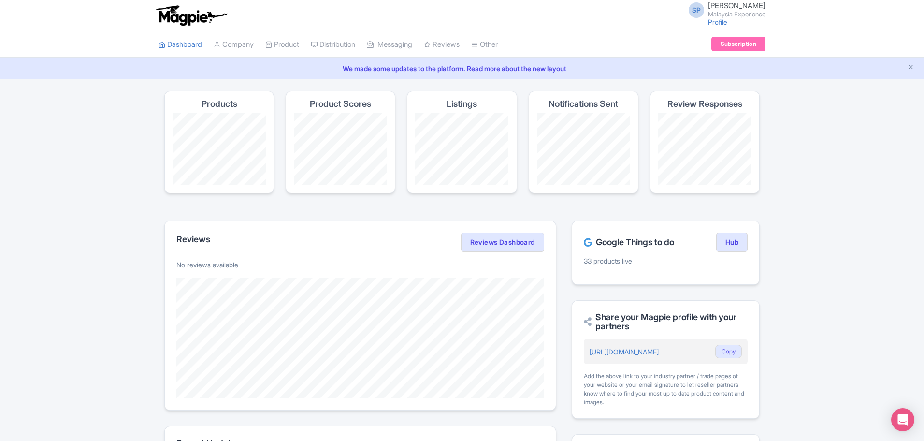 The image size is (924, 441). Describe the element at coordinates (704, 104) in the screenshot. I see `h4: Review Responses` at that location.